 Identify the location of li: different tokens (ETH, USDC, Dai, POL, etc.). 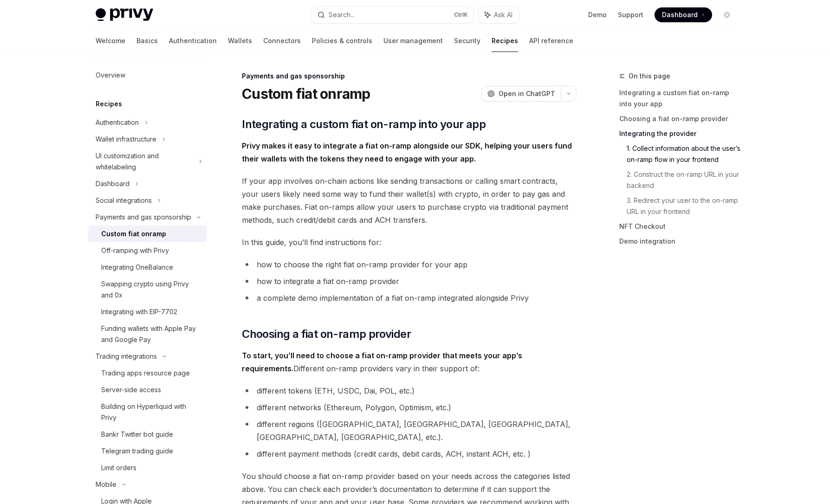
(409, 391).